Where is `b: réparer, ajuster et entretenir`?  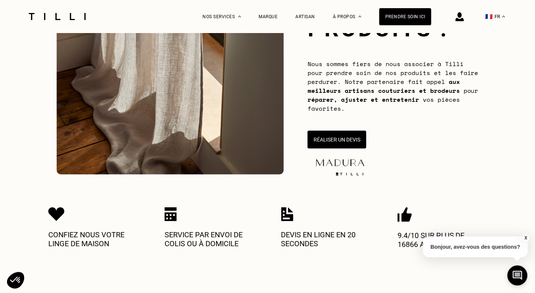 b: réparer, ajuster et entretenir is located at coordinates (363, 100).